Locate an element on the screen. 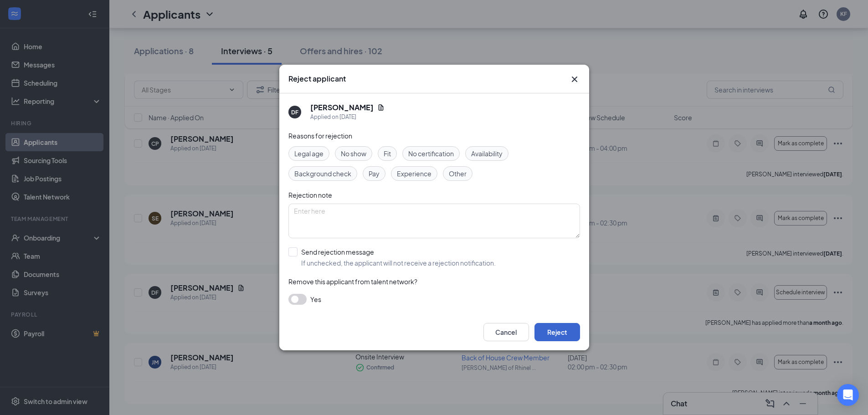 This screenshot has height=415, width=868. span: Legal age is located at coordinates (309, 154).